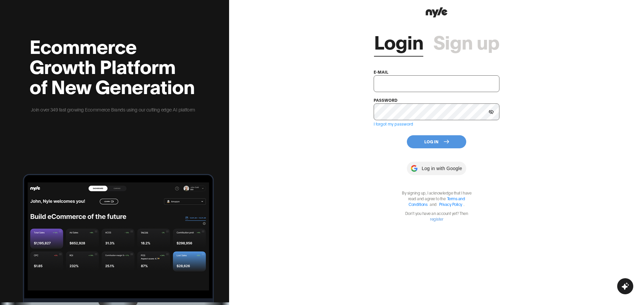 Image resolution: width=644 pixels, height=305 pixels. I want to click on a: I forgot my password, so click(393, 123).